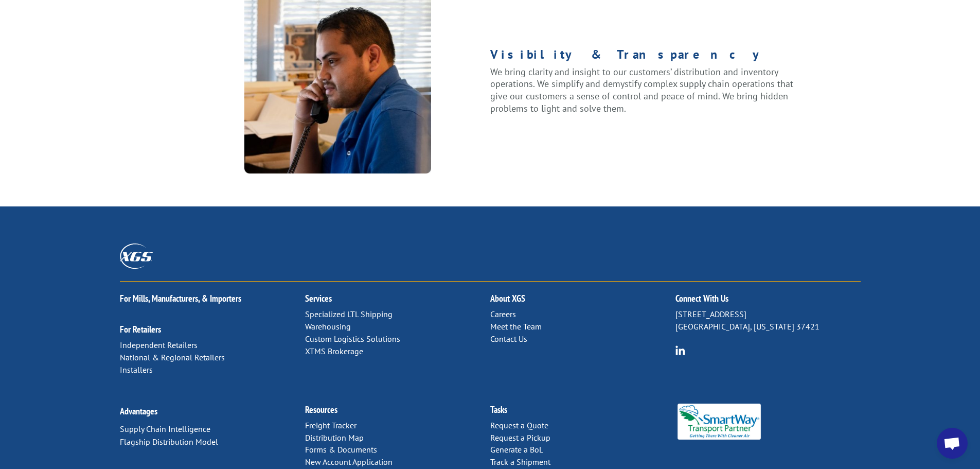 The width and height of the screenshot is (980, 469). Describe the element at coordinates (137, 256) in the screenshot. I see `img: XGS_Logos_ALL_2024_All_White` at that location.